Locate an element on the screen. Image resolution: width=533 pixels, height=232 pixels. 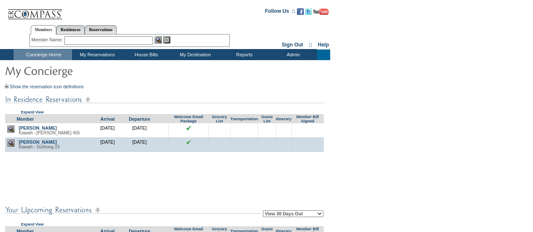
a: Members is located at coordinates (43, 30).